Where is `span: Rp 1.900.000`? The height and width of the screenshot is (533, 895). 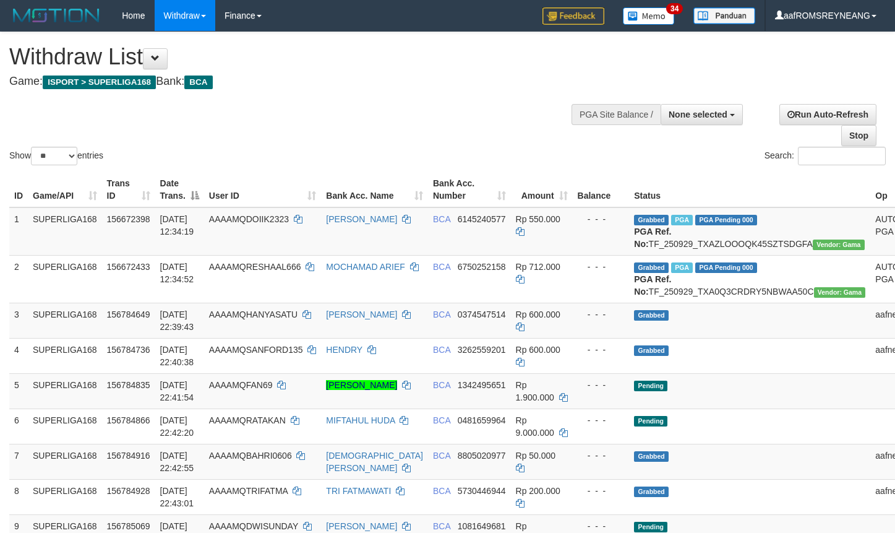 span: Rp 1.900.000 is located at coordinates (535, 391).